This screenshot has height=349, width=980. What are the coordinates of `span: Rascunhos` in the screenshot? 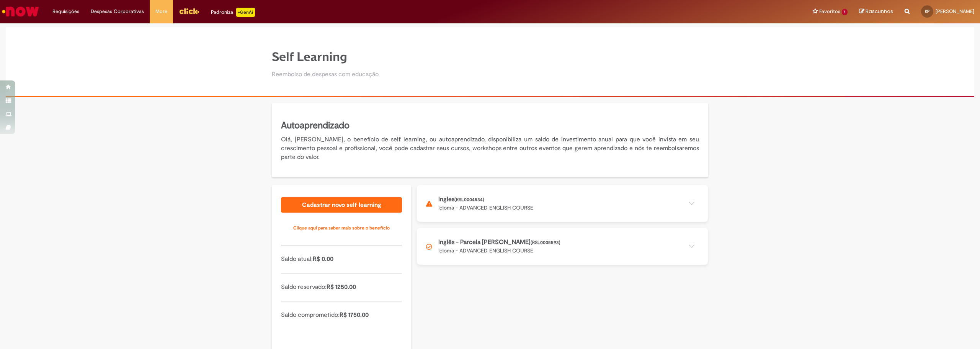 It's located at (880, 11).